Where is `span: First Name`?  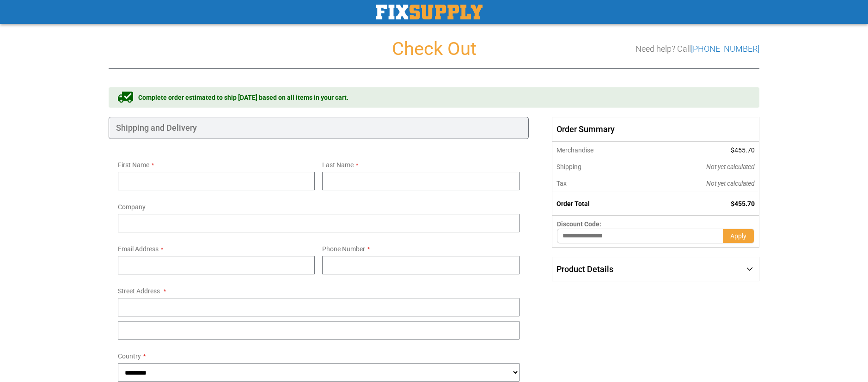 span: First Name is located at coordinates (133, 165).